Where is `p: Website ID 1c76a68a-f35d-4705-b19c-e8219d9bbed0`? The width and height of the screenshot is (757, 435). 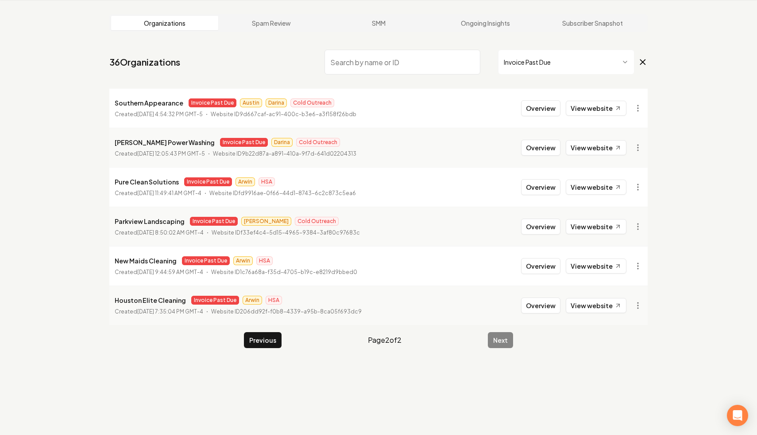
p: Website ID 1c76a68a-f35d-4705-b19c-e8219d9bbed0 is located at coordinates (284, 272).